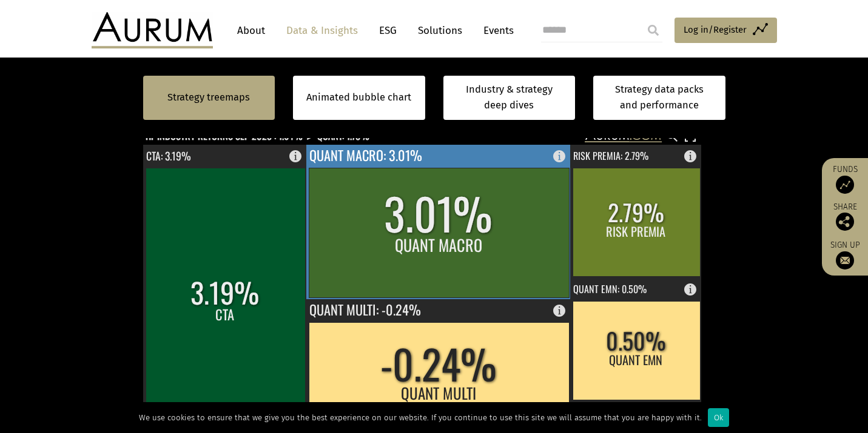 The image size is (868, 433). What do you see at coordinates (718, 418) in the screenshot?
I see `div: Ok` at bounding box center [718, 418].